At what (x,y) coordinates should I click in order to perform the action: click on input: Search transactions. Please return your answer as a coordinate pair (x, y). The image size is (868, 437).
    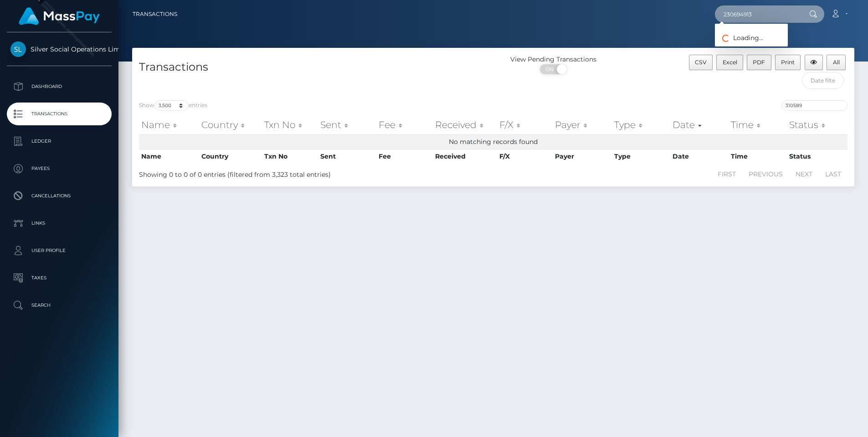
    Looking at the image, I should click on (814, 105).